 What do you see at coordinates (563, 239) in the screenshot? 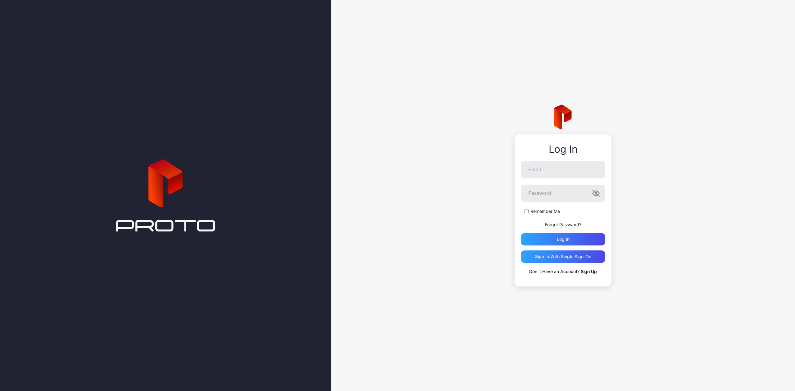
I see `div: Log in` at bounding box center [563, 239].